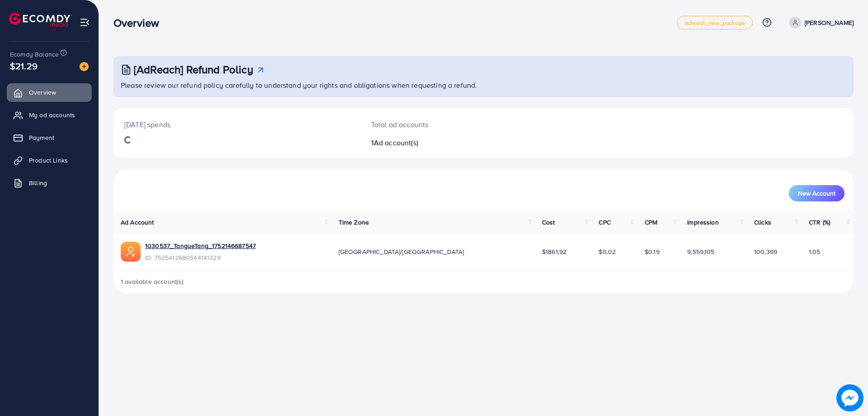 This screenshot has height=416, width=868. I want to click on button: New Account, so click(816, 193).